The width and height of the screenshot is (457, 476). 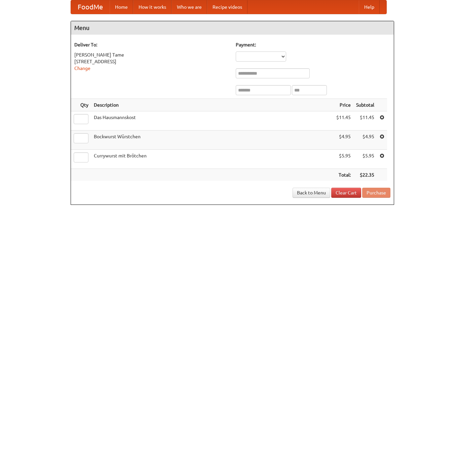 What do you see at coordinates (313, 45) in the screenshot?
I see `h5: Payment:` at bounding box center [313, 45].